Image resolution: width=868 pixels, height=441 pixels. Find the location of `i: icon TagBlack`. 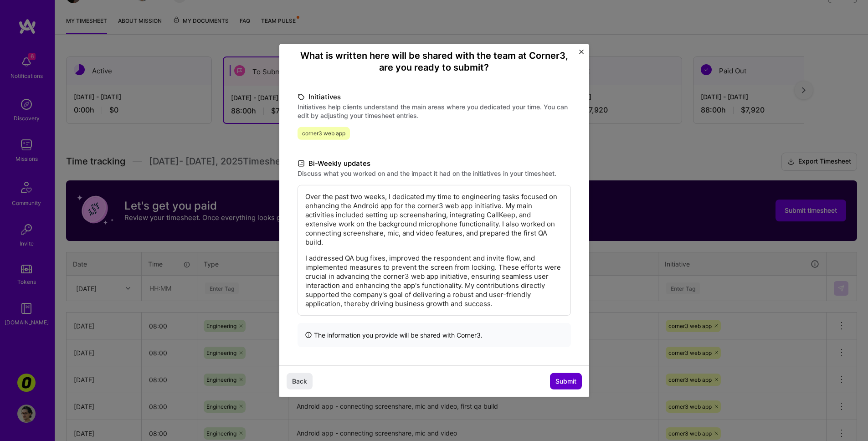

i: icon TagBlack is located at coordinates (301, 97).